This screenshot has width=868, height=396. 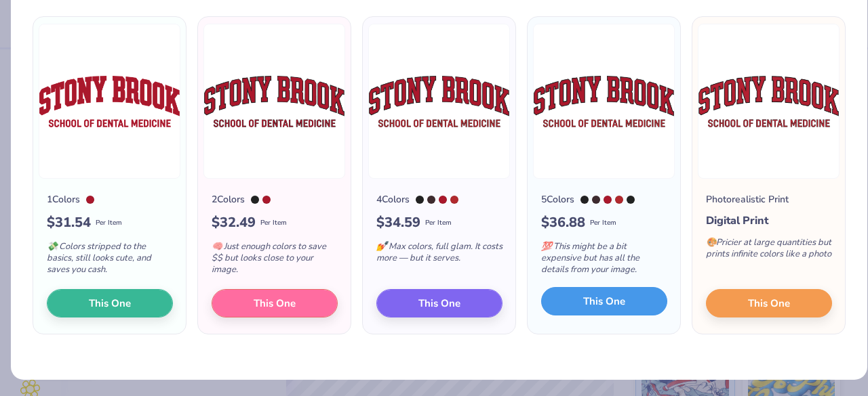 I want to click on div: 419 C, so click(x=631, y=200).